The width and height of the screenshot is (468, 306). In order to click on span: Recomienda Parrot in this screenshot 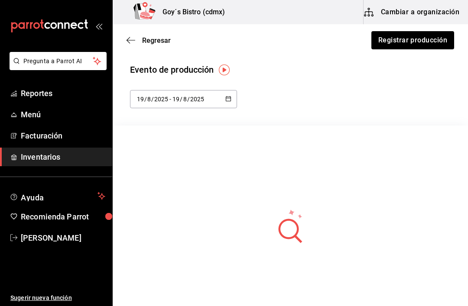, I will do `click(63, 217)`.